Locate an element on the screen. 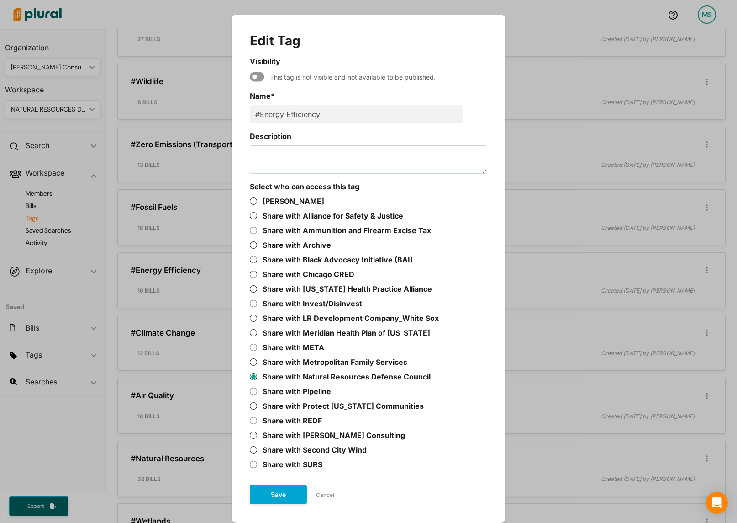  label: Share with Pipeline is located at coordinates (297, 391).